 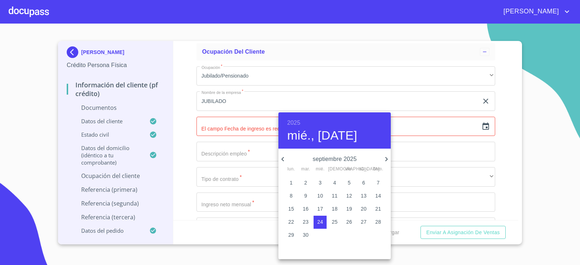 What do you see at coordinates (363, 183) in the screenshot?
I see `p: 6` at bounding box center [363, 183].